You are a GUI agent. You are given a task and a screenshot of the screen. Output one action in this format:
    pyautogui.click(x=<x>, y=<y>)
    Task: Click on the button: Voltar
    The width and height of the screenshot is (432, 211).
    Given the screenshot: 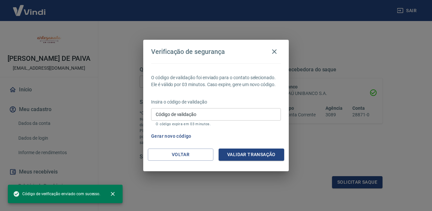 What is the action you would take?
    pyautogui.click(x=181, y=154)
    